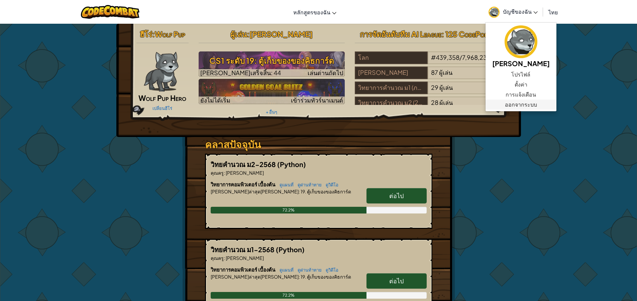 The image size is (637, 301). What do you see at coordinates (520, 95) in the screenshot?
I see `span: การแจ้งเตือน` at bounding box center [520, 95].